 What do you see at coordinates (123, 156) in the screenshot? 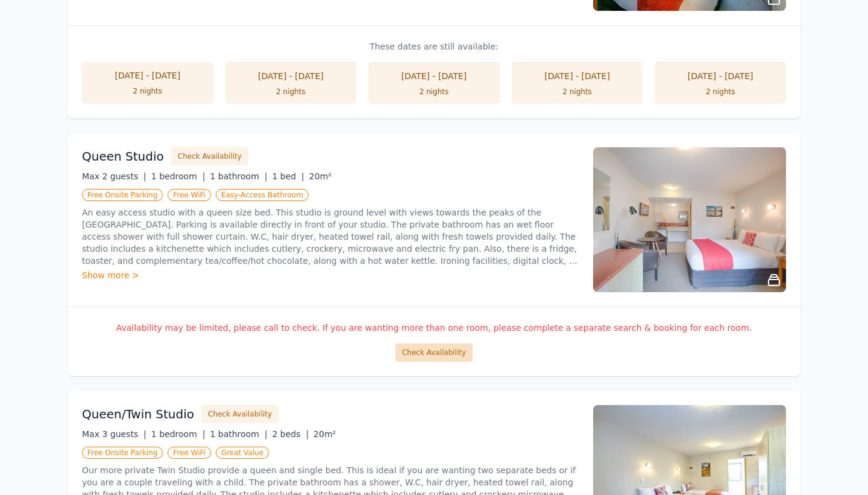
I see `h3: Queen Studio` at bounding box center [123, 156].